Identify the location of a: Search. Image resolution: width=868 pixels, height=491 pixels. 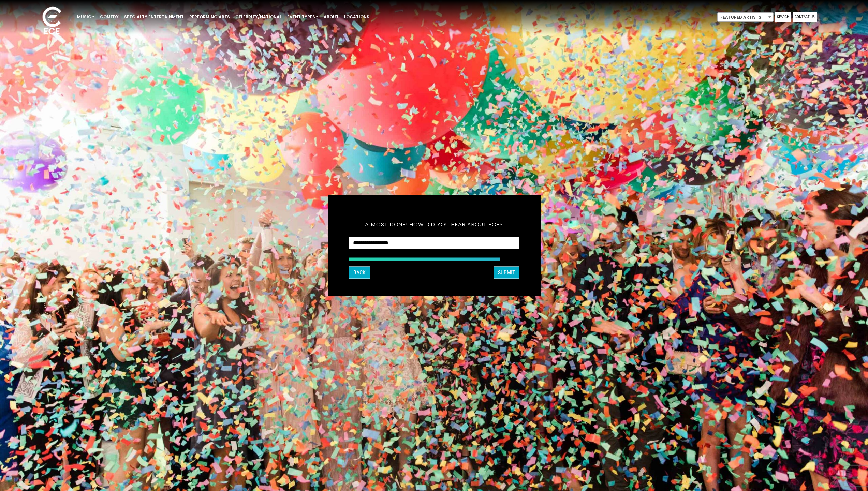
(783, 17).